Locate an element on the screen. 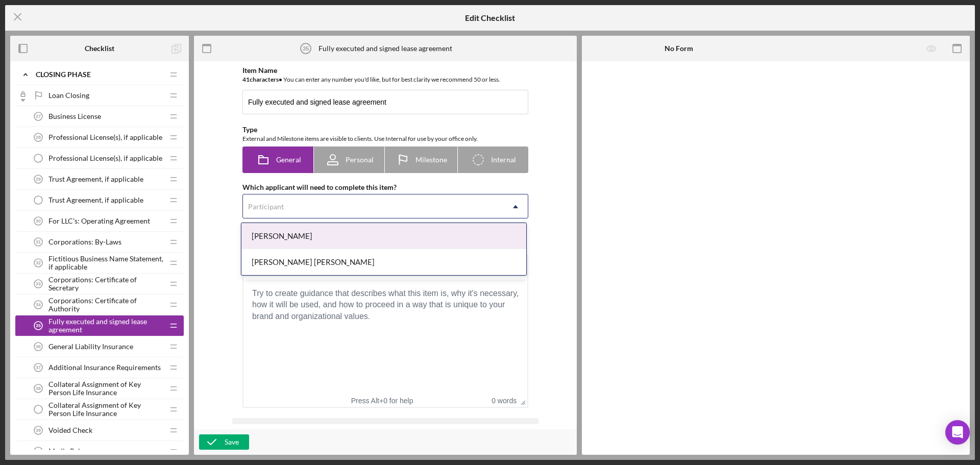 This screenshot has height=465, width=980. span: Personal is located at coordinates (359, 160).